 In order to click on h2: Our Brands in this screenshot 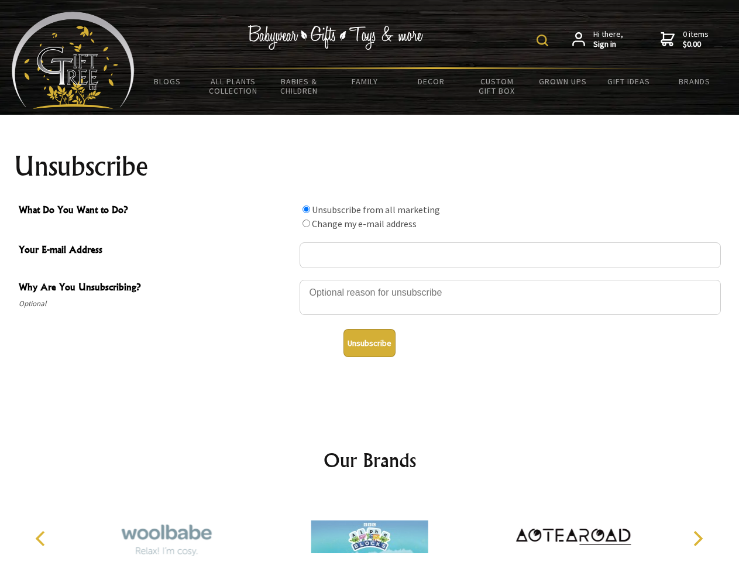, I will do `click(370, 460)`.